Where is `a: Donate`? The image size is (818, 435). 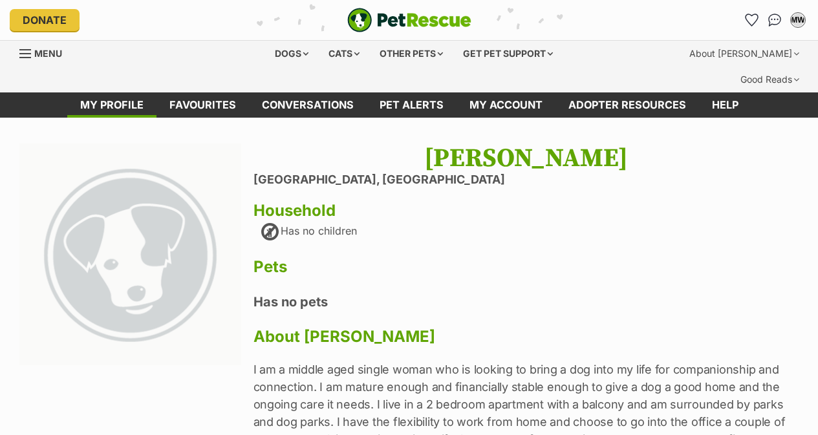
a: Donate is located at coordinates (45, 20).